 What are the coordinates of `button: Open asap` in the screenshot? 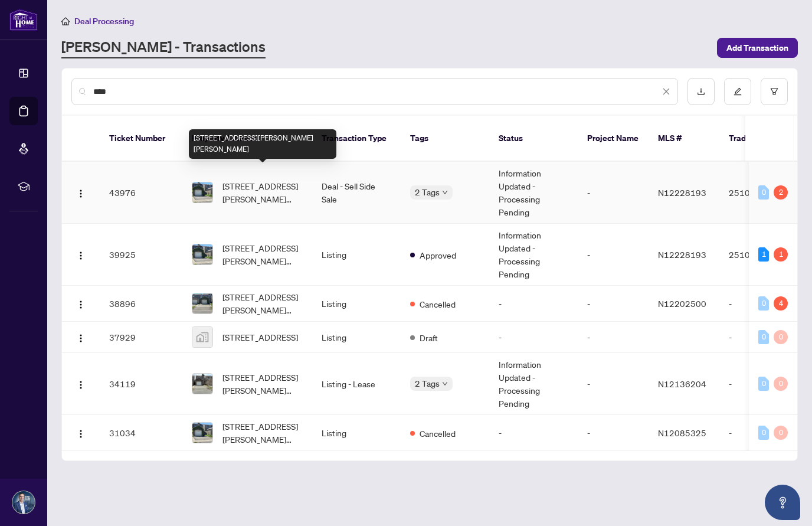 It's located at (783, 503).